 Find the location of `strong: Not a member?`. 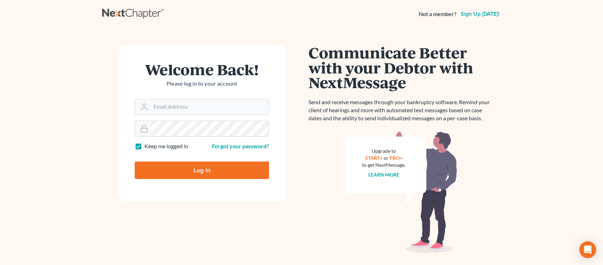

strong: Not a member? is located at coordinates (437, 14).